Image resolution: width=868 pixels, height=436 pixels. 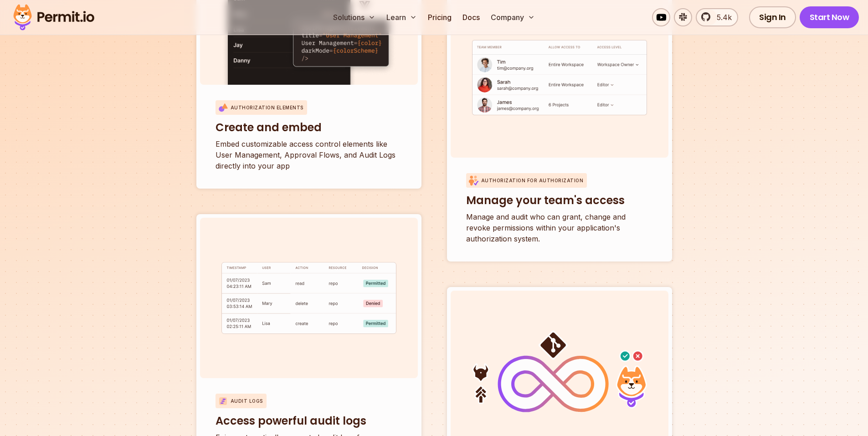 What do you see at coordinates (309, 128) in the screenshot?
I see `h3: Create and embed` at bounding box center [309, 128].